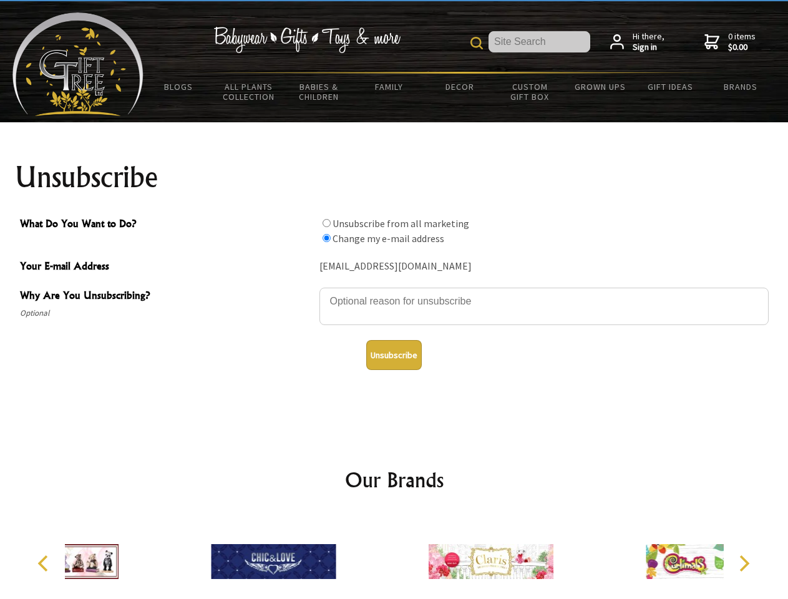 This screenshot has height=599, width=788. I want to click on span: What Do You Want to Do?, so click(167, 225).